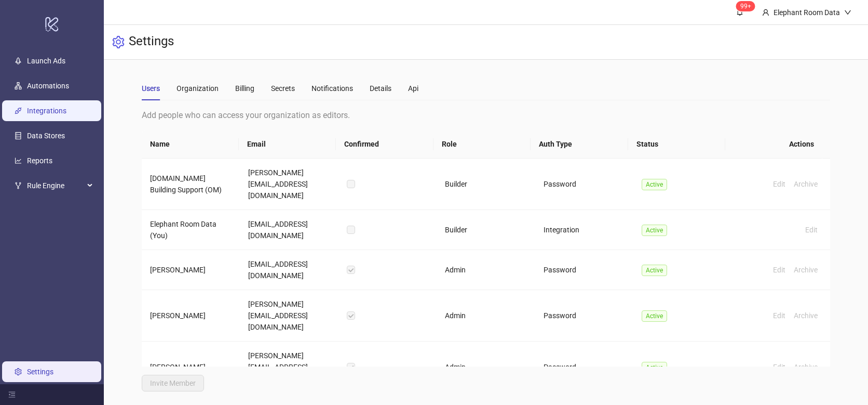  Describe the element at coordinates (118, 42) in the screenshot. I see `span: setting` at that location.